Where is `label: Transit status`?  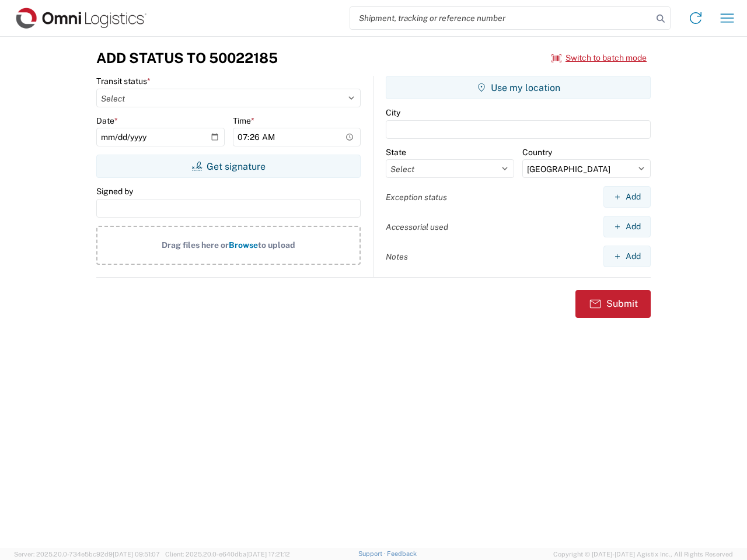 label: Transit status is located at coordinates (123, 81).